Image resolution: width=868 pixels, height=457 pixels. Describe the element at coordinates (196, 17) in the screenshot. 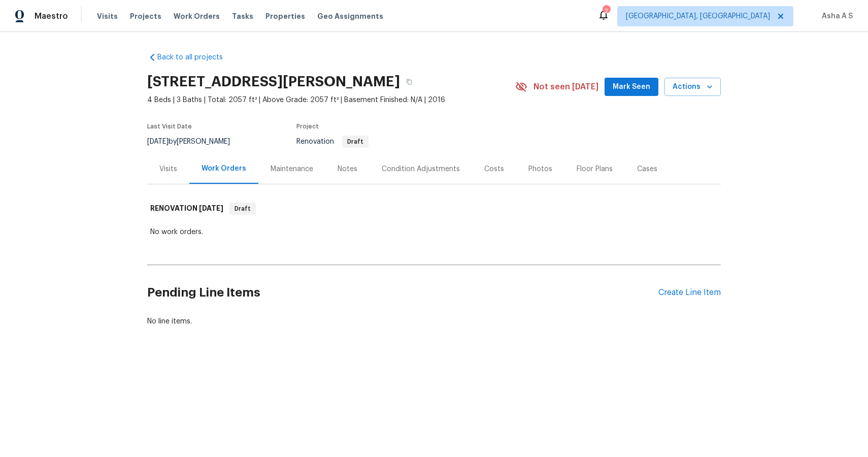

I see `span: Work Orders` at that location.